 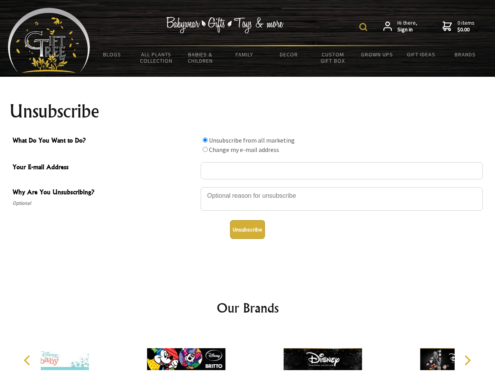 I want to click on img: Babyware - Gifts - Toys and more..., so click(x=49, y=40).